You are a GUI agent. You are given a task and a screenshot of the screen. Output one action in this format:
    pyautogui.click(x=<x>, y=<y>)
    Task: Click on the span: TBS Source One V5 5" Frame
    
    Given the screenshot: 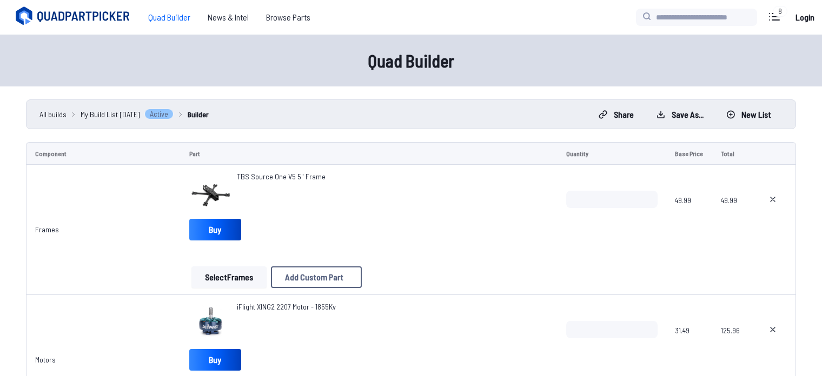 What is the action you would take?
    pyautogui.click(x=281, y=176)
    